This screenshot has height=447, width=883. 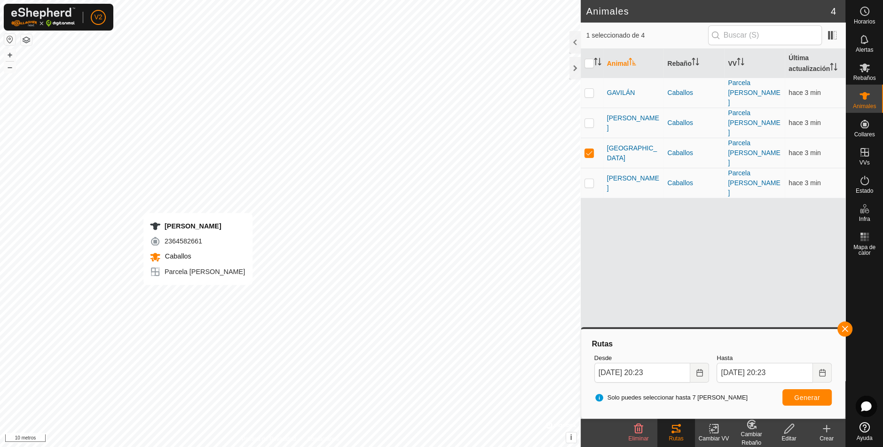 What do you see at coordinates (833, 11) in the screenshot?
I see `font: 4` at bounding box center [833, 11].